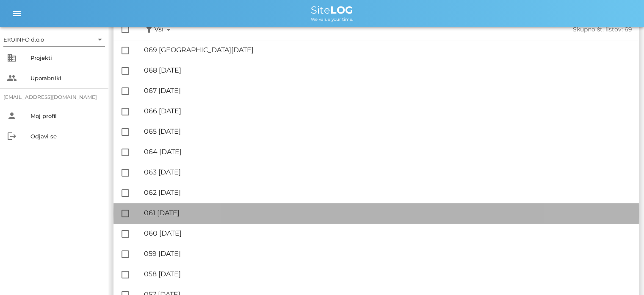 This screenshot has width=644, height=295. Describe the element at coordinates (623, 274) in the screenshot. I see `div: Pripomoček za klepet` at that location.